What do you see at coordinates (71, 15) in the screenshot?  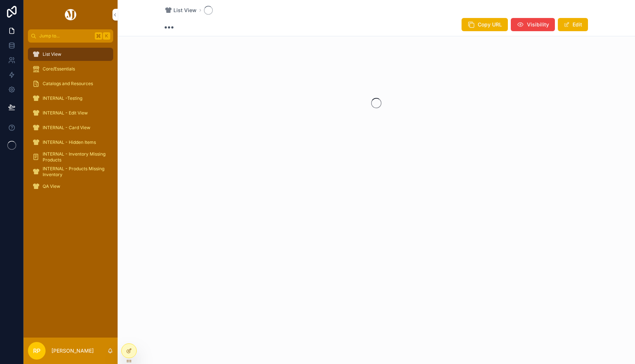 I see `img: App logo` at bounding box center [71, 15].